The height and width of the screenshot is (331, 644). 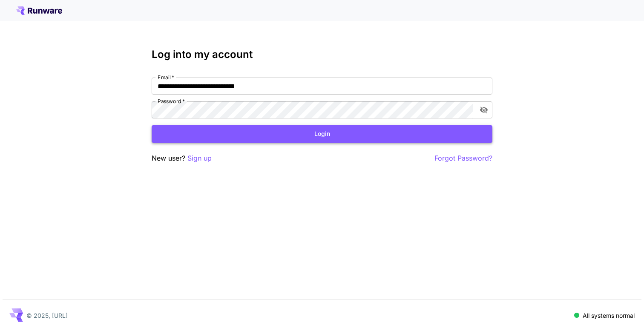 What do you see at coordinates (171, 101) in the screenshot?
I see `label: Password` at bounding box center [171, 101].